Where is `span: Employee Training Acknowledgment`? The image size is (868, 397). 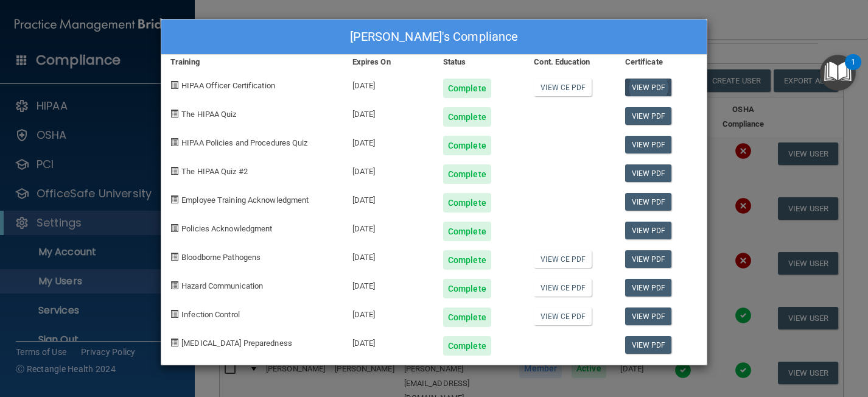
span: Employee Training Acknowledgment is located at coordinates (245, 200).